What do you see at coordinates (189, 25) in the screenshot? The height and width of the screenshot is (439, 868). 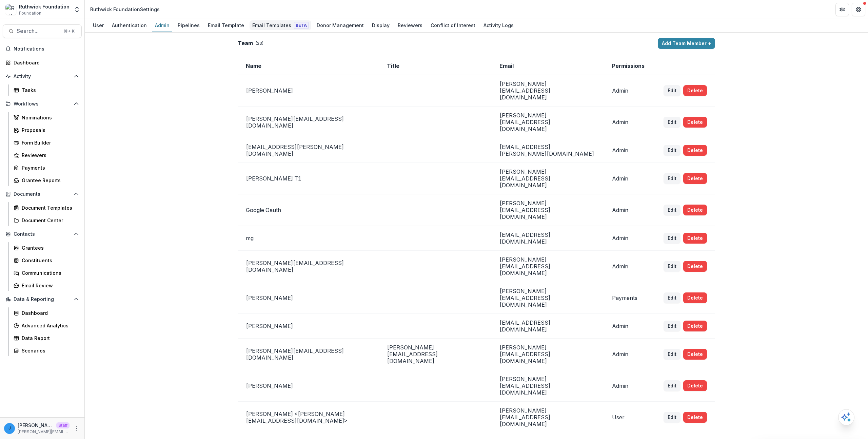 I see `div: Pipelines` at bounding box center [189, 25].